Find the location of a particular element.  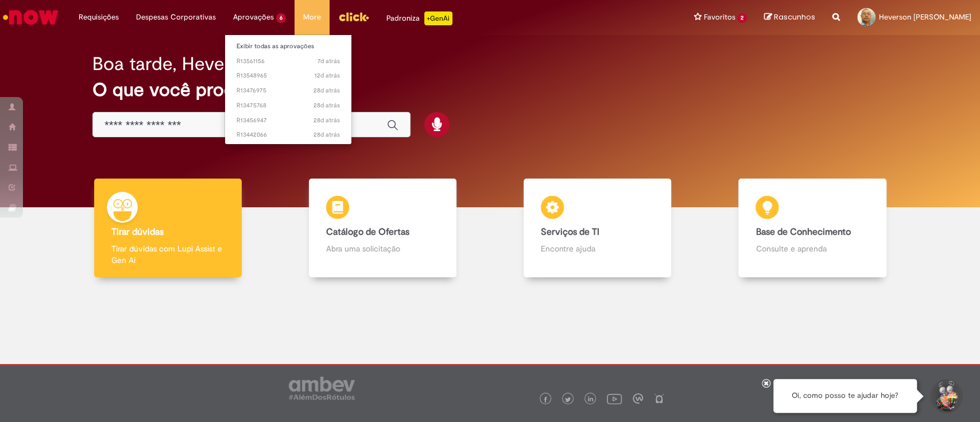

p: Tirar dúvidas com Lupi Assist e Gen Ai is located at coordinates (168, 254).